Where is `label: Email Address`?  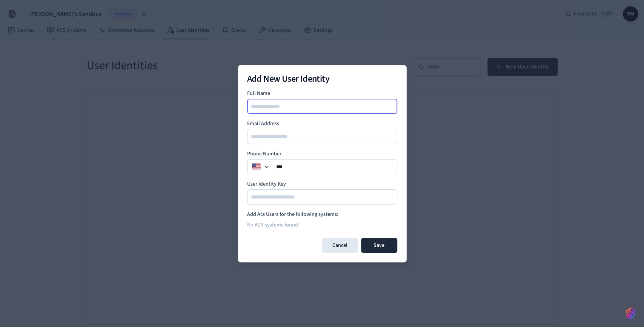
label: Email Address is located at coordinates (322, 124).